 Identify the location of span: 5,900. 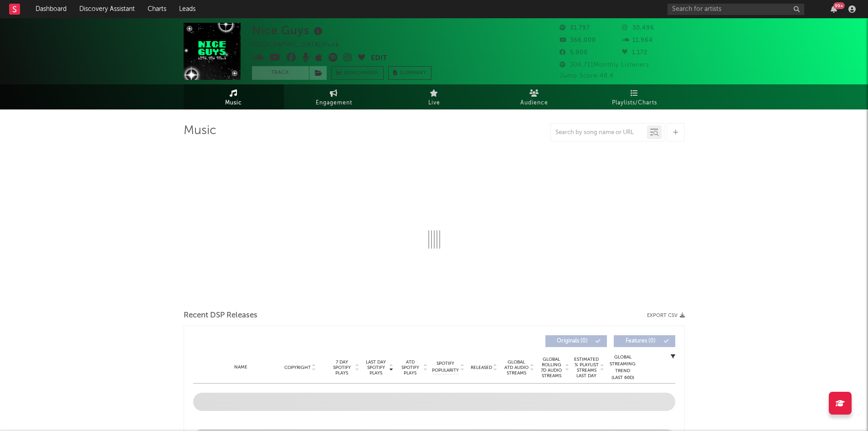
(574, 52).